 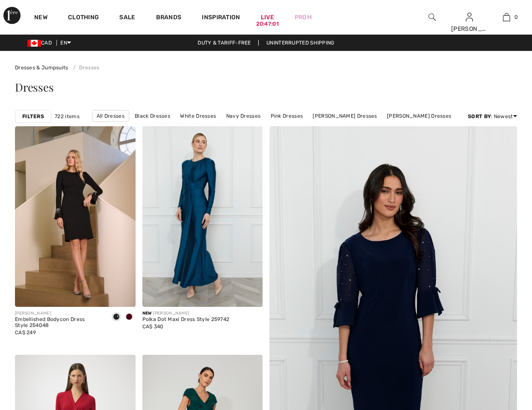 What do you see at coordinates (267, 17) in the screenshot?
I see `a: Live20:47:01` at bounding box center [267, 17].